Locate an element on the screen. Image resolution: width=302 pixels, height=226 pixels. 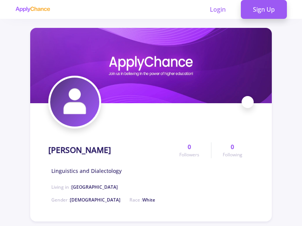
a: 0Following is located at coordinates (232, 150).